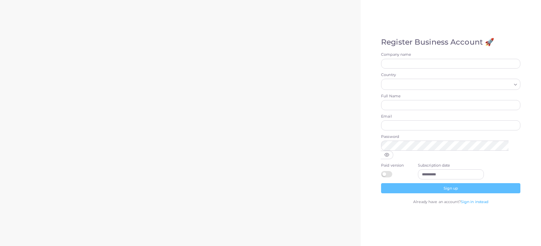 This screenshot has width=541, height=246. Describe the element at coordinates (448, 85) in the screenshot. I see `input: Search for option` at that location.